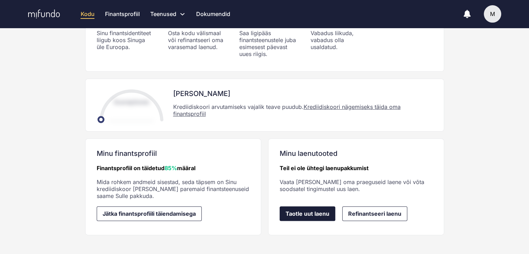 The width and height of the screenshot is (529, 254). I want to click on span: Taotle uut laenu, so click(307, 213).